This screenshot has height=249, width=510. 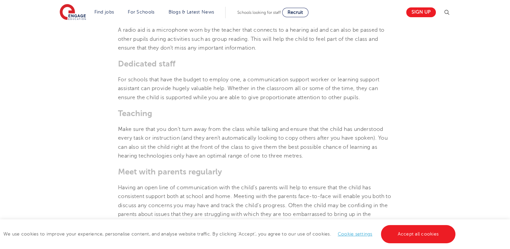 What do you see at coordinates (255, 205) in the screenshot?
I see `span: Having an open line of communication with the child’s parents will help to ensure that the child ...` at bounding box center [255, 205].